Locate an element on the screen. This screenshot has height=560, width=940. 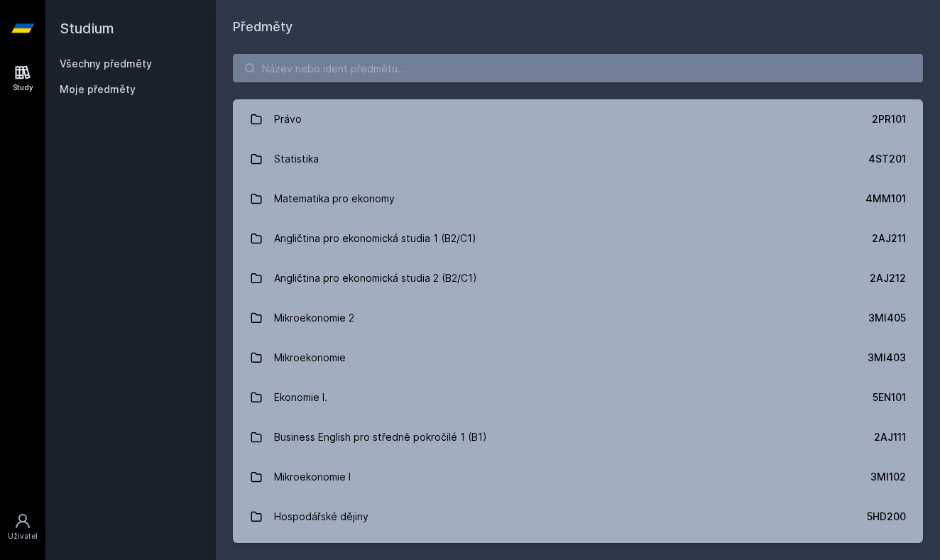
div: Business English pro středně pokročilé 1 (B1) is located at coordinates (380, 437).